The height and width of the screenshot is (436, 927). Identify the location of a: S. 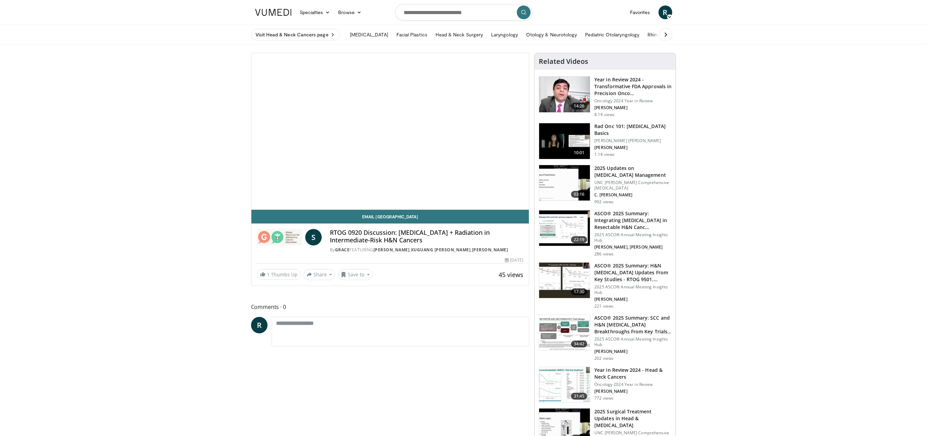
(314, 237).